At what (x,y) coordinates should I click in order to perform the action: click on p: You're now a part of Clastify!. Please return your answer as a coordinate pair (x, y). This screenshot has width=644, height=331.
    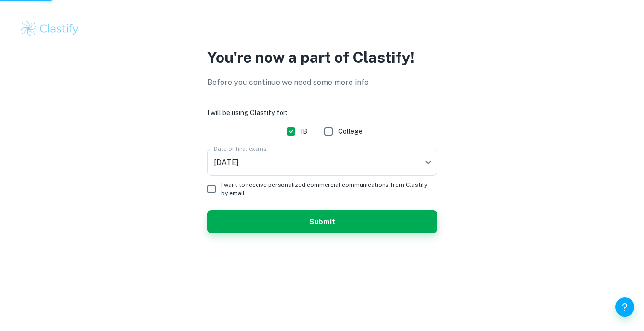
    Looking at the image, I should click on (322, 58).